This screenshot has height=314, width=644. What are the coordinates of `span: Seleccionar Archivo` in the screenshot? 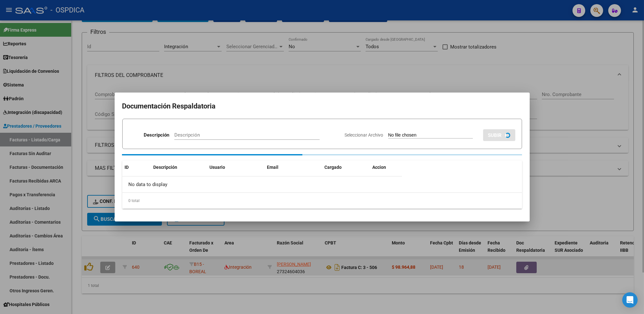 It's located at (364, 135).